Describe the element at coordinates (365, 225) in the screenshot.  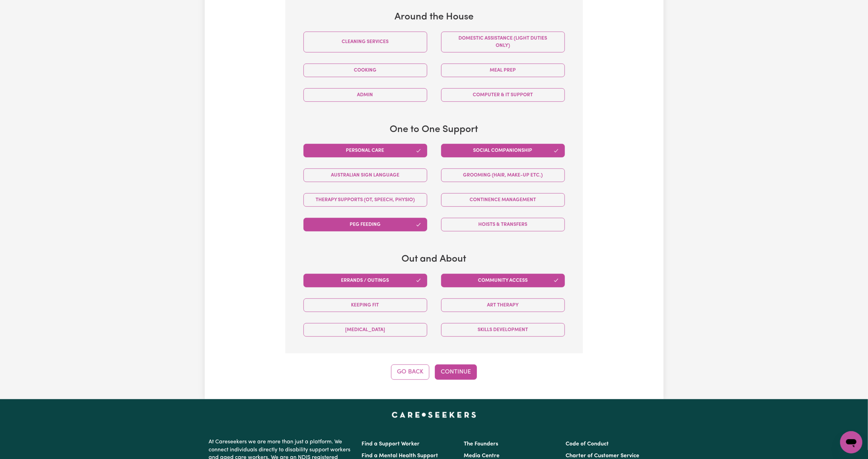
I see `button: PEG feeding` at that location.